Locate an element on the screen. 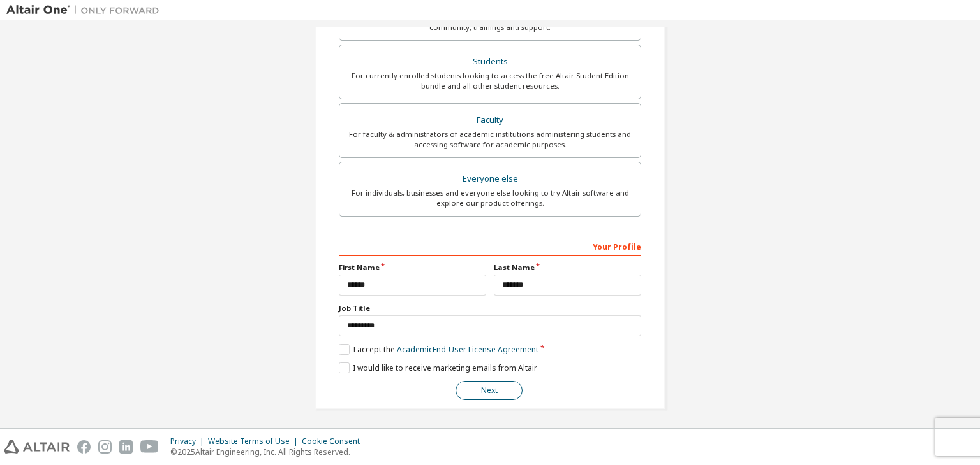  img: instagram.svg is located at coordinates (104, 447).